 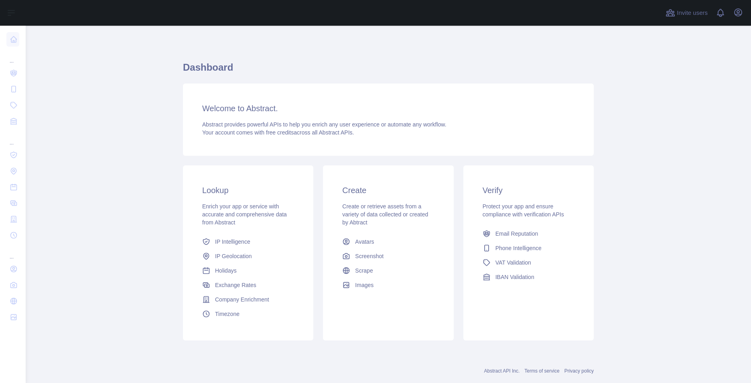 What do you see at coordinates (517, 233) in the screenshot?
I see `span: Email Reputation` at bounding box center [517, 233].